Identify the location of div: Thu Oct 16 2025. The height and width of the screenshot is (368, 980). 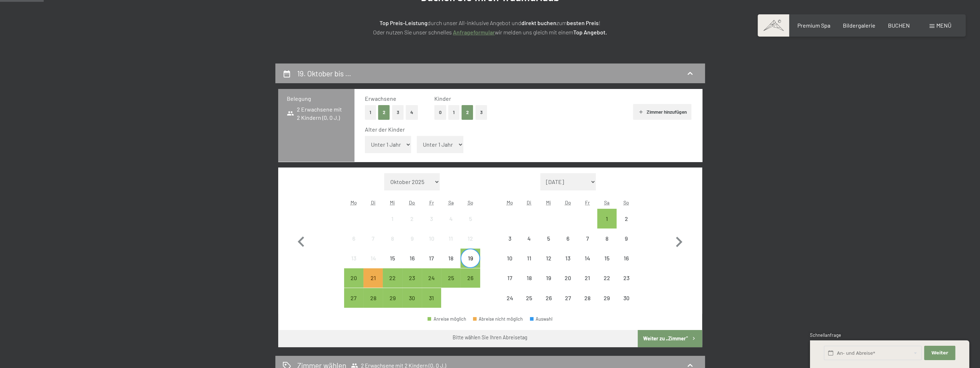
(413, 258).